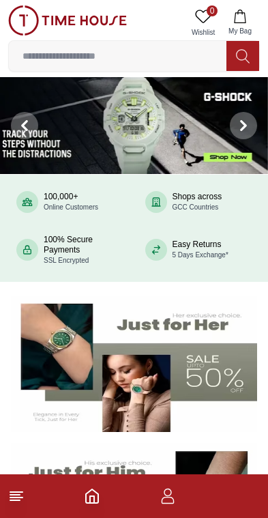 This screenshot has width=268, height=518. What do you see at coordinates (71, 202) in the screenshot?
I see `div: 100,000+` at bounding box center [71, 202].